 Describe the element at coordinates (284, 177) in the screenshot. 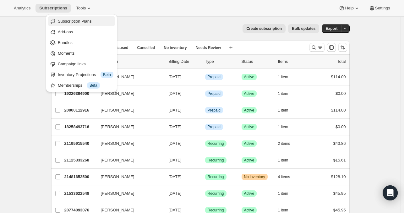

I see `span: 4 items` at that location.